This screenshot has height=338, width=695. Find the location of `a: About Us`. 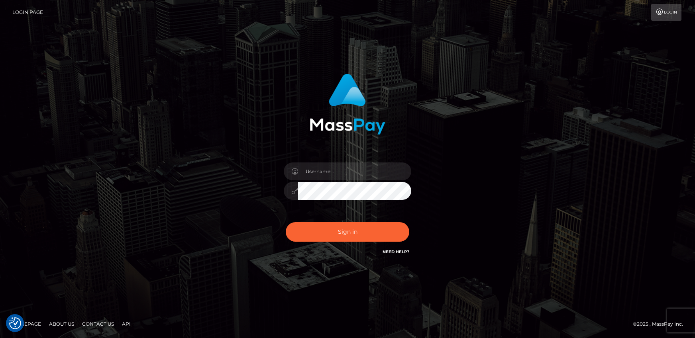

a: About Us is located at coordinates (61, 324).